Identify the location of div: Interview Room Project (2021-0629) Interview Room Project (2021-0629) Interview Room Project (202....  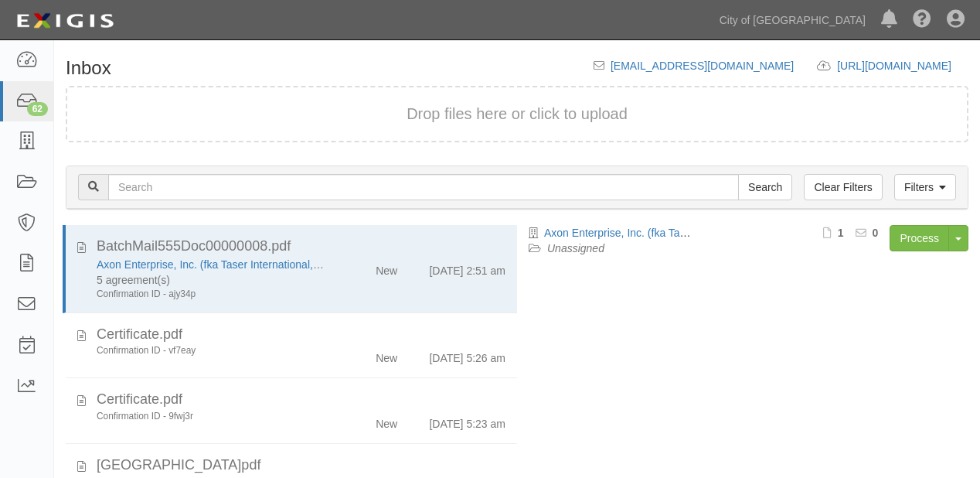
(211, 280).